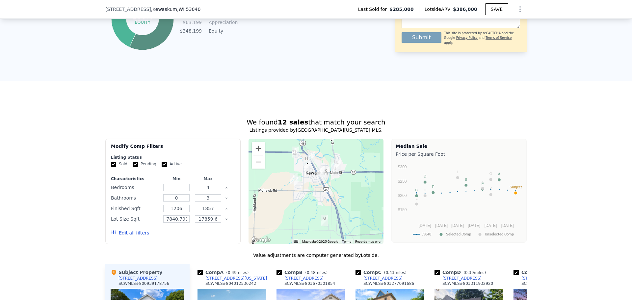 Image resolution: width=632 pixels, height=300 pixels. I want to click on button: Show Options, so click(520, 9).